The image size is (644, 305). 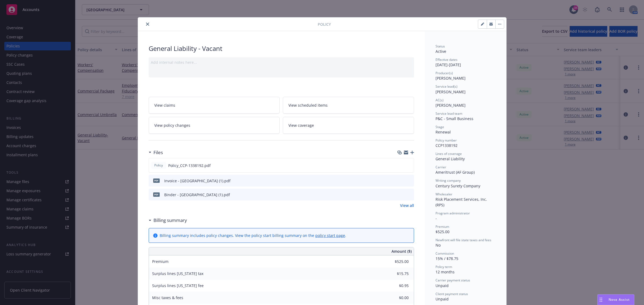 I want to click on a: View scheduled items, so click(x=349, y=105).